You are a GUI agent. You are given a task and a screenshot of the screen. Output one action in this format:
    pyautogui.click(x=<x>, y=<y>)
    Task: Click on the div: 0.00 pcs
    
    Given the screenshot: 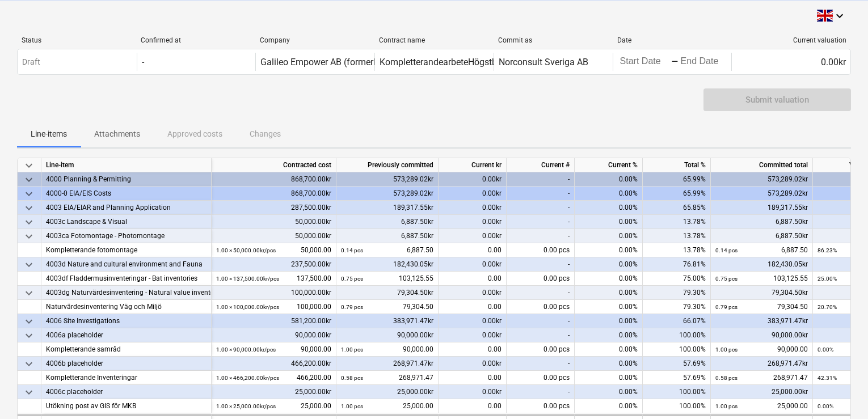 What is the action you would take?
    pyautogui.click(x=541, y=378)
    